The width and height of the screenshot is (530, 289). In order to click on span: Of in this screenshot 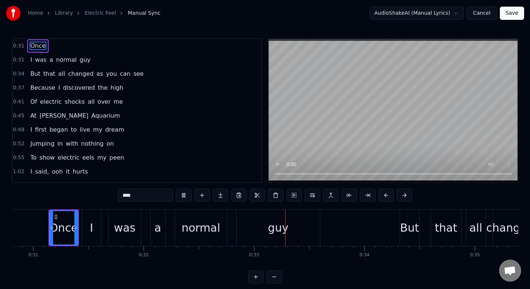, I will do `click(33, 102)`.